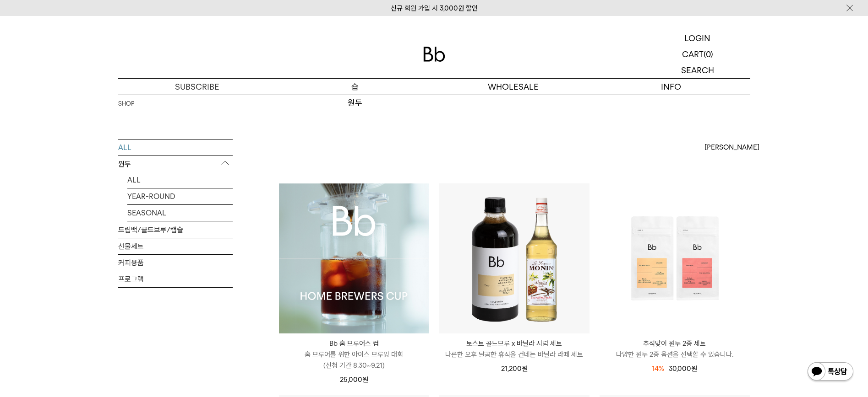  I want to click on a: 추석맞이 원두 2종 세트 다양한 원두 2종 옵션을 선택할 수 있습니다., so click(675, 349).